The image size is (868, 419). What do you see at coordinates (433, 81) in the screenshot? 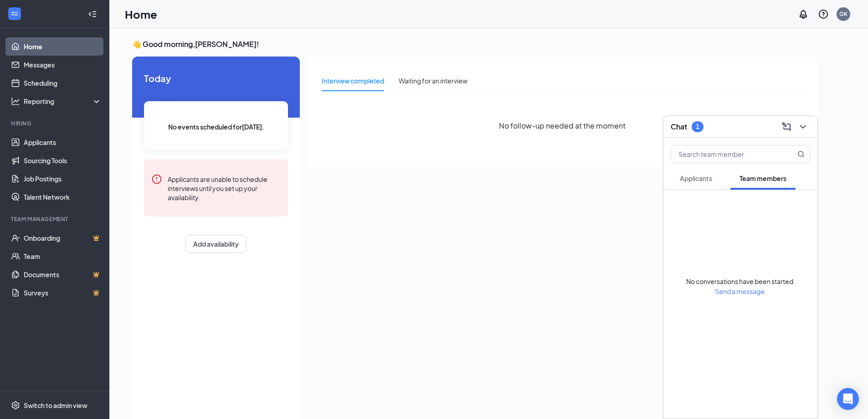
I see `div: Waiting for an interview` at bounding box center [433, 81].